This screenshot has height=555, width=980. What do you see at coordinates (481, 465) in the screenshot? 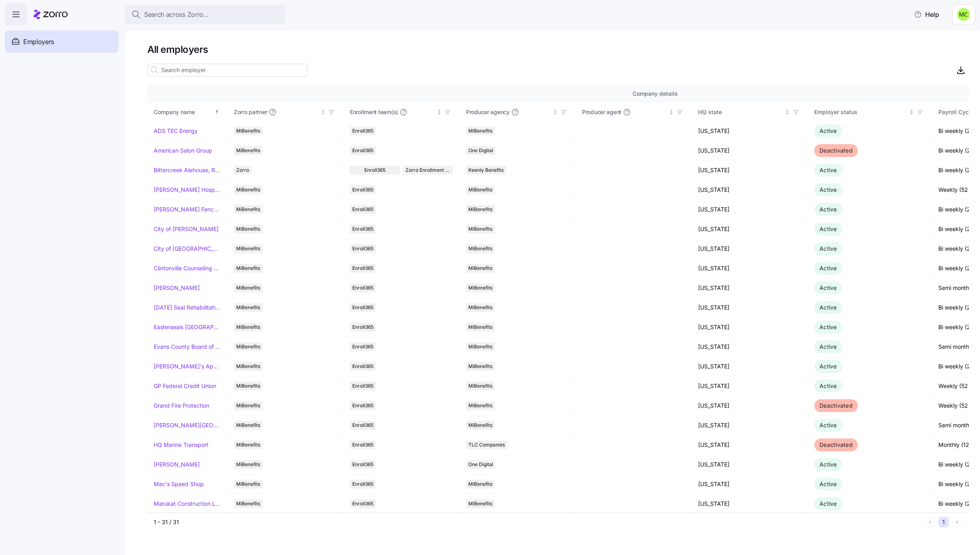
I see `span: One Digital` at bounding box center [481, 465].